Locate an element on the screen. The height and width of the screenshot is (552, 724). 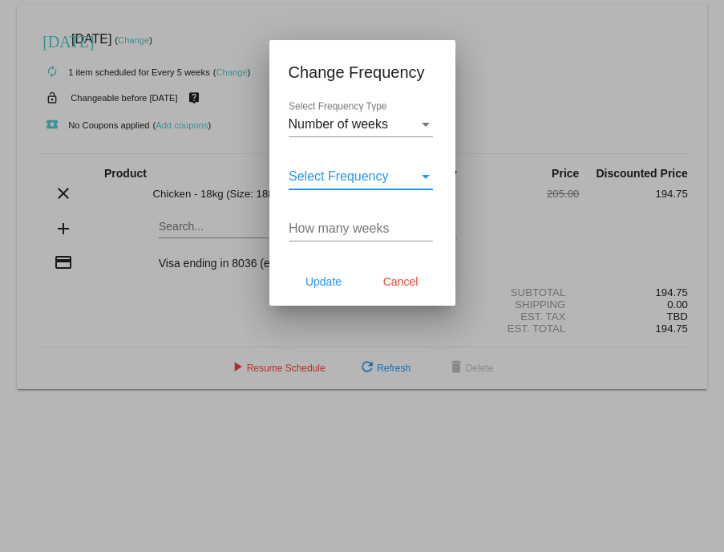
mat-select: Select Frequency is located at coordinates (361, 176).